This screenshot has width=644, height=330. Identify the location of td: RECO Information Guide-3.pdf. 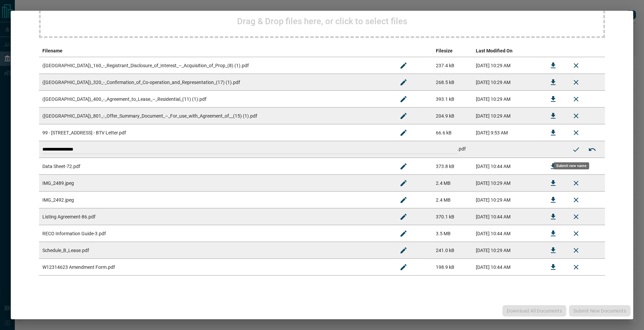
(215, 234).